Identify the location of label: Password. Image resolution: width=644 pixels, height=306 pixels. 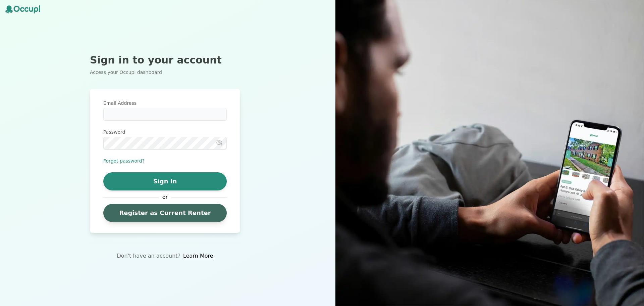
(165, 132).